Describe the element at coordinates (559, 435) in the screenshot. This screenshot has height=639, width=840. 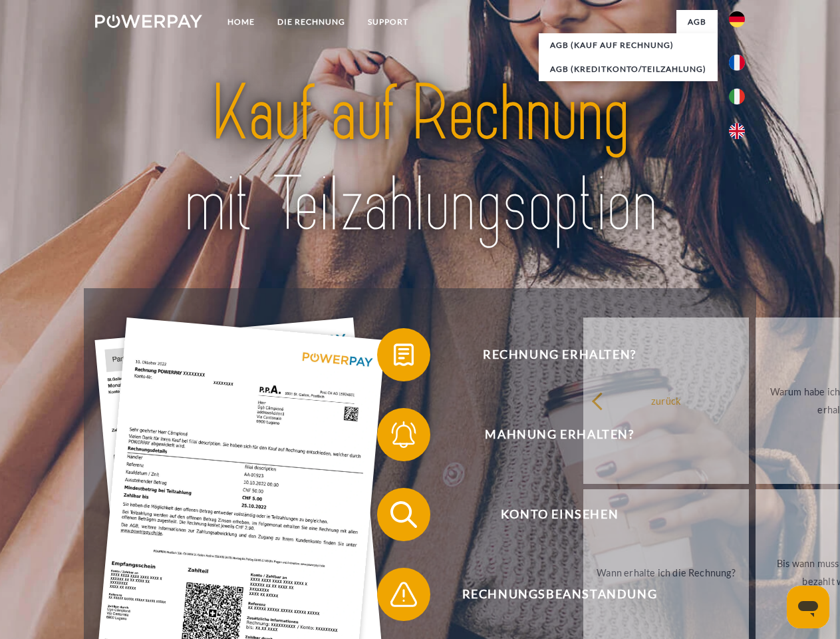
I see `span: Mahnung erhalten?` at that location.